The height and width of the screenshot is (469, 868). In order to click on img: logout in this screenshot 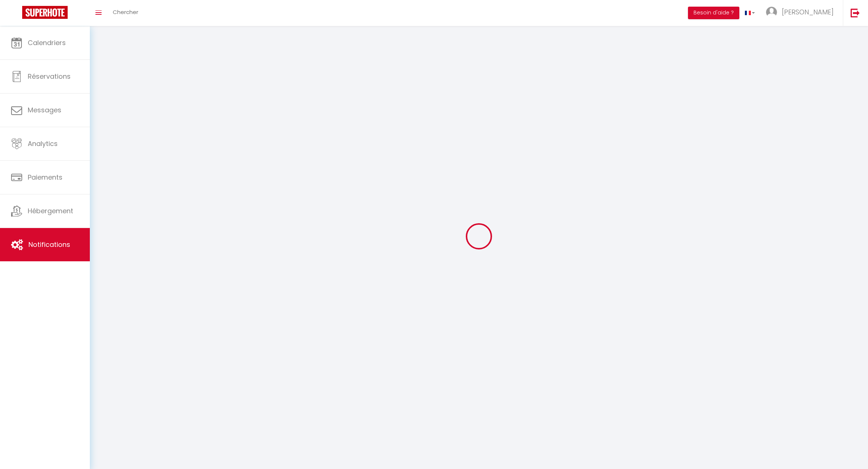, I will do `click(856, 12)`.